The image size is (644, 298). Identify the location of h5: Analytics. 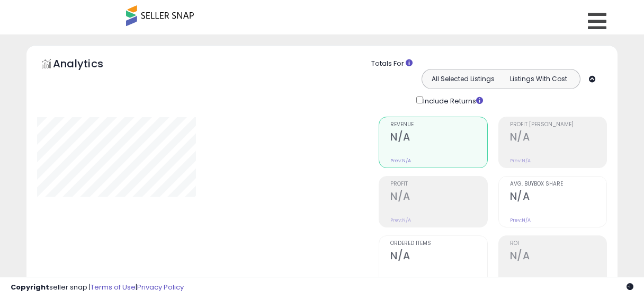
(89, 64).